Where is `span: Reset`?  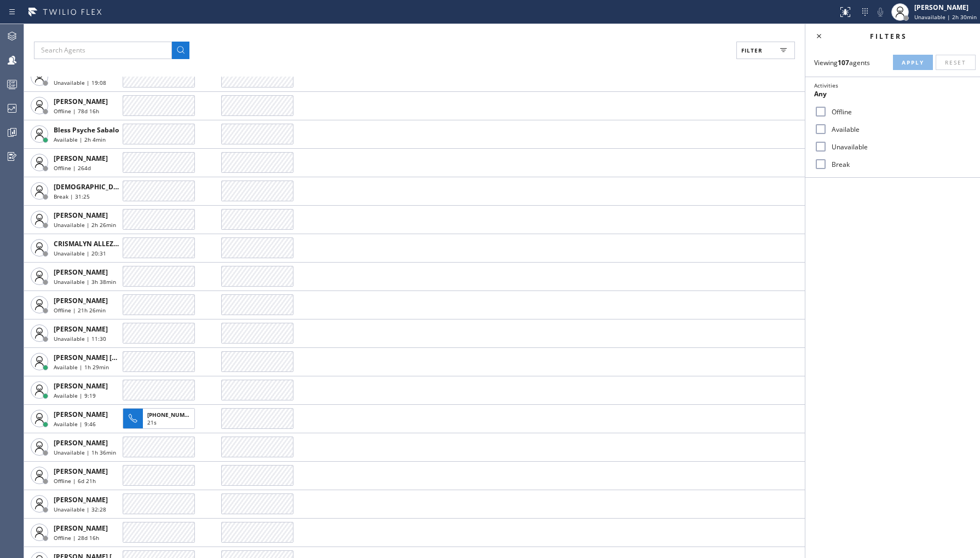
span: Reset is located at coordinates (955, 63).